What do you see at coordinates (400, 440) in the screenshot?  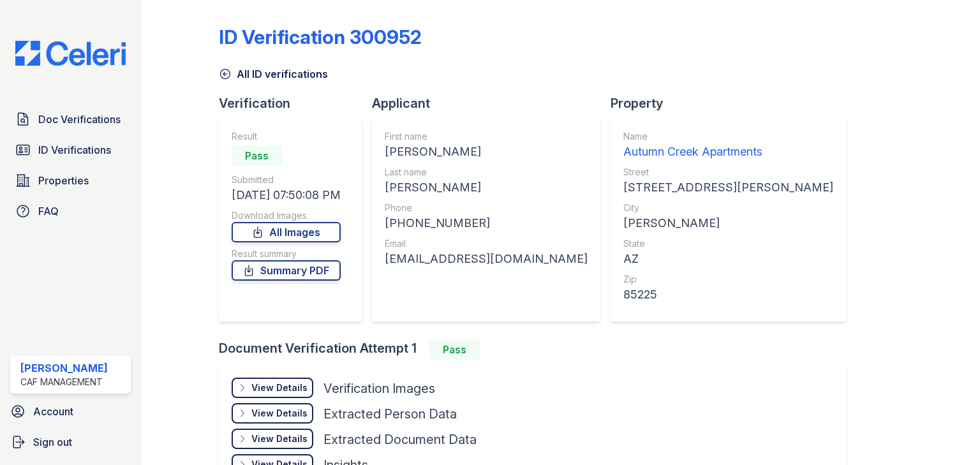 I see `div: Extracted Document Data` at bounding box center [400, 440].